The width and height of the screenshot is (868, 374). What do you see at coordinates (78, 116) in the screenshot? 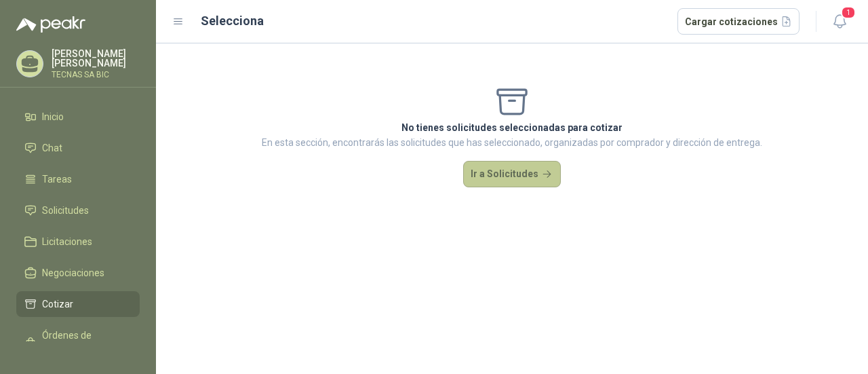
I see `a: Inicio` at bounding box center [78, 116].